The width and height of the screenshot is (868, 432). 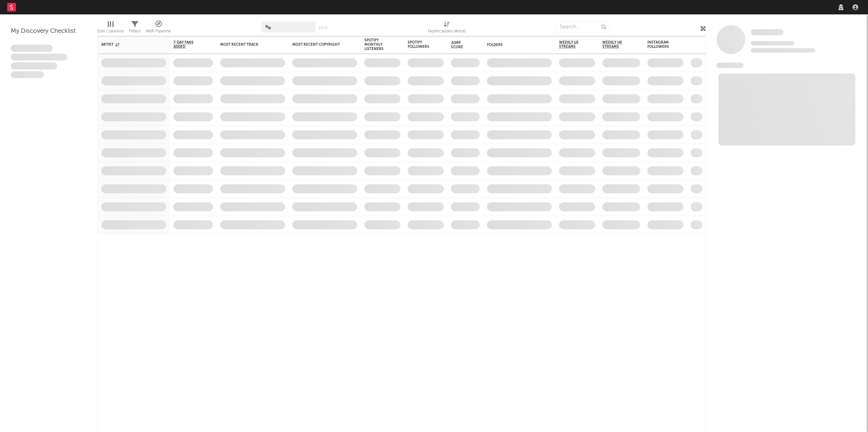 I want to click on div: My Discovery Checklist, so click(x=48, y=31).